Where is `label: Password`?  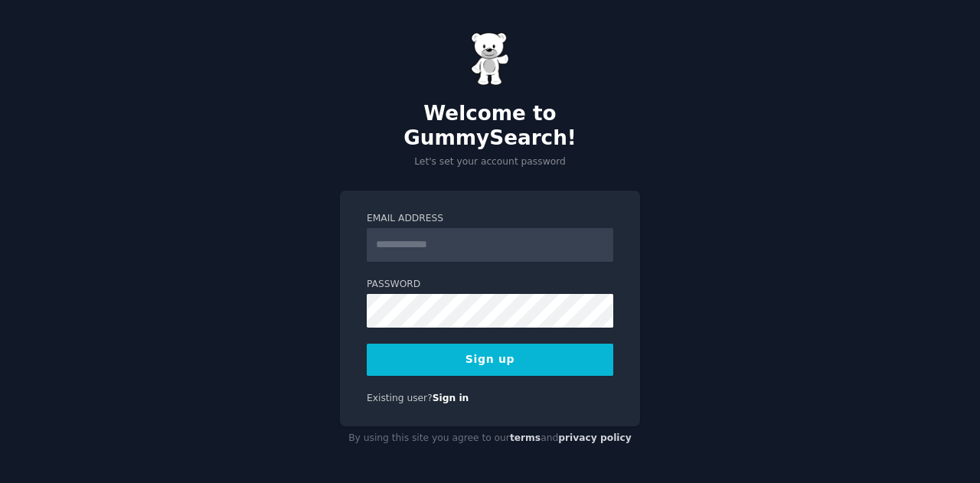
label: Password is located at coordinates (490, 285).